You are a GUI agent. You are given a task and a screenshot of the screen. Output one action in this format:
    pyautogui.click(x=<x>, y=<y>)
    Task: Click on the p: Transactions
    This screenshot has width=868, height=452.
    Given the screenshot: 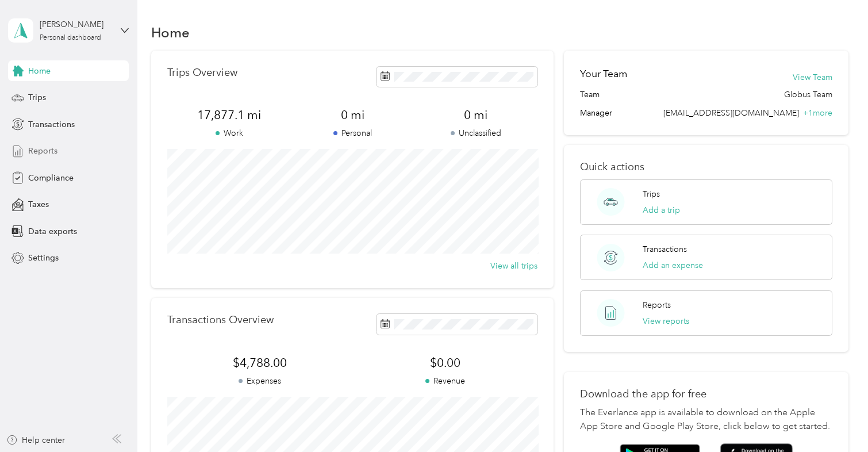 What is the action you would take?
    pyautogui.click(x=665, y=249)
    